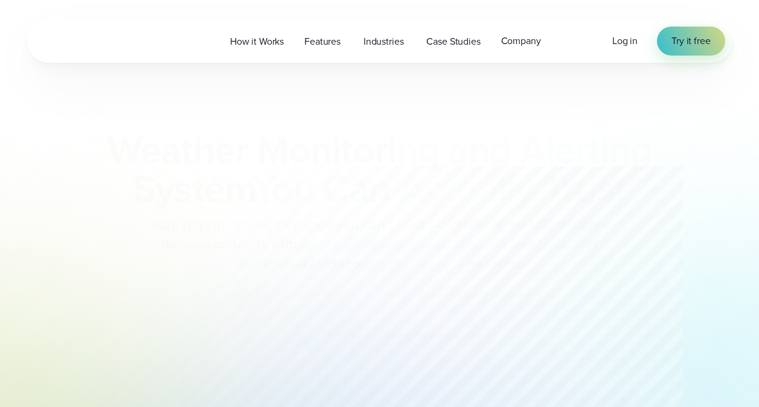  Describe the element at coordinates (625, 41) in the screenshot. I see `a: Log in` at that location.